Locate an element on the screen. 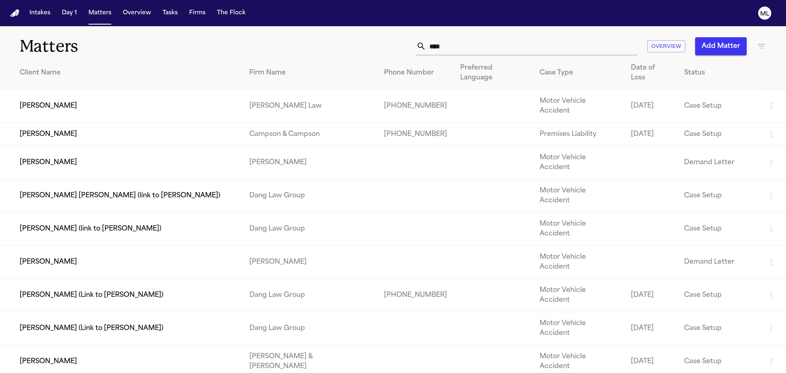 The width and height of the screenshot is (786, 373). div: Date of Loss is located at coordinates (651, 73).